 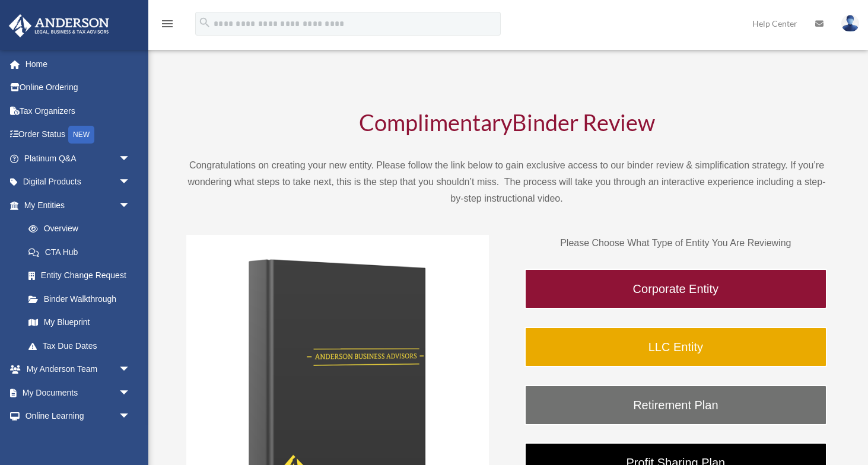 I want to click on a: Digital Productsarrow_drop_down, so click(x=78, y=182).